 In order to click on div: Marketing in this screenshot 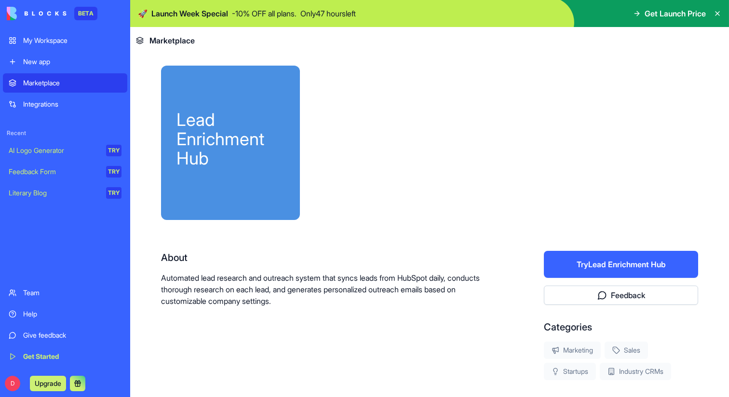, I will do `click(572, 350)`.